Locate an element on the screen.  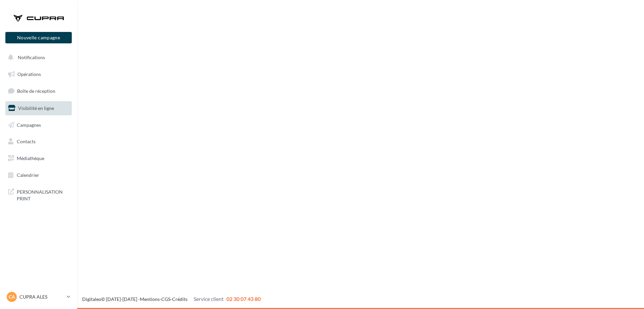
span: Campagnes is located at coordinates (29, 124).